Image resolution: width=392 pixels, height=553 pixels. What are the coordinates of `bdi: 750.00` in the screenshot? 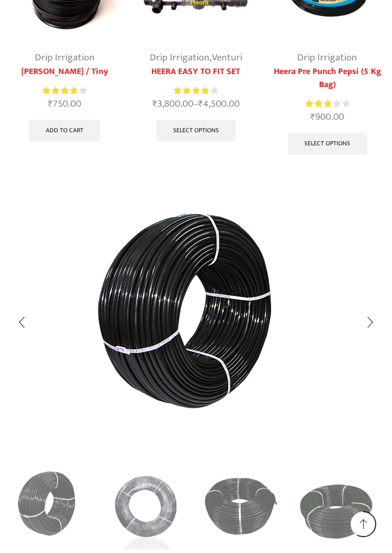 It's located at (64, 104).